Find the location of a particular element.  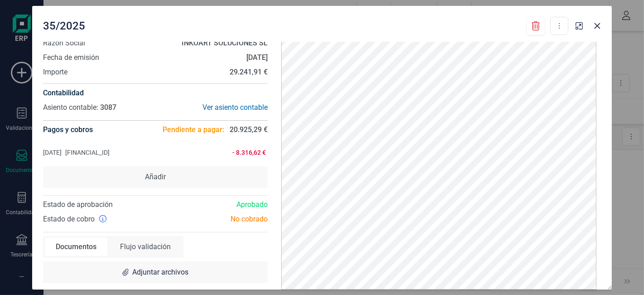

span: Fecha de emisión is located at coordinates (71, 57).